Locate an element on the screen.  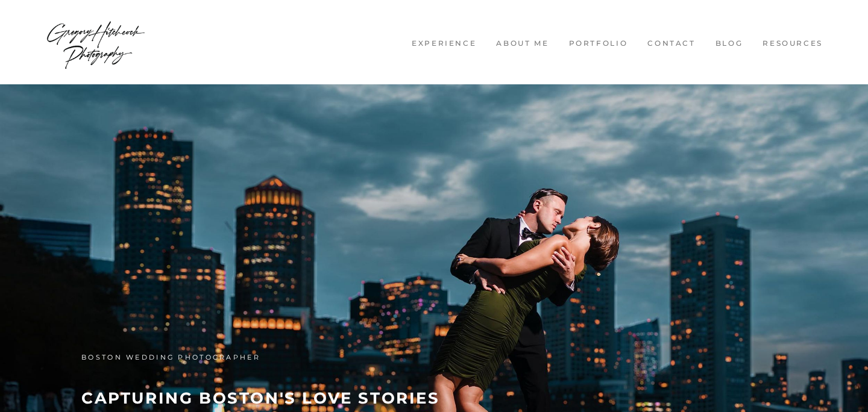
a: Portfolio is located at coordinates (598, 43).